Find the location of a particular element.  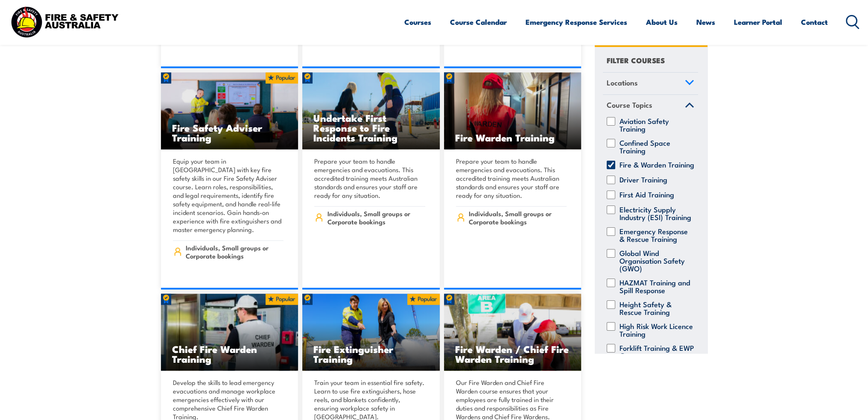

h3: Fire Warden Training is located at coordinates (512, 137).